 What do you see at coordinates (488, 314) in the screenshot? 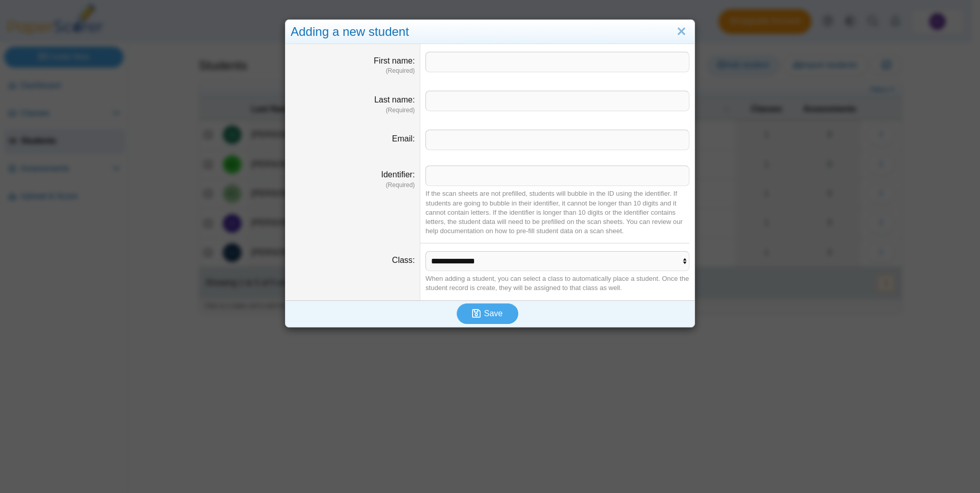
I see `button: Save` at bounding box center [488, 314].